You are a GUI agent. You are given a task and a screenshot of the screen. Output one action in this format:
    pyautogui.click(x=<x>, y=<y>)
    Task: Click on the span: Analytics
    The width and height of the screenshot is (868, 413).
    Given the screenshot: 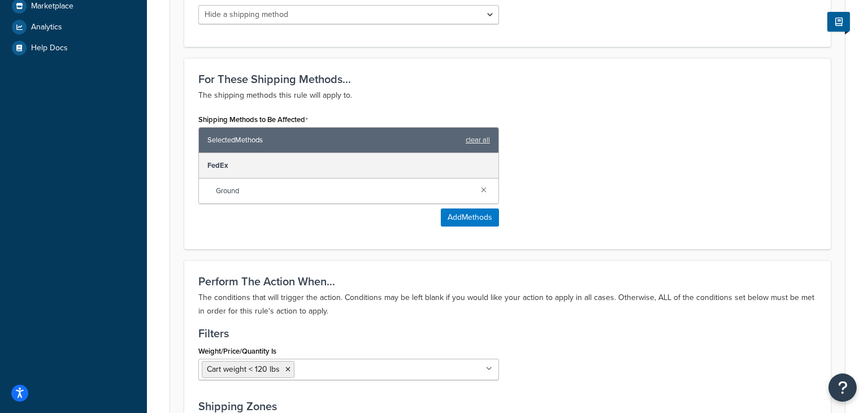 What is the action you would take?
    pyautogui.click(x=46, y=27)
    